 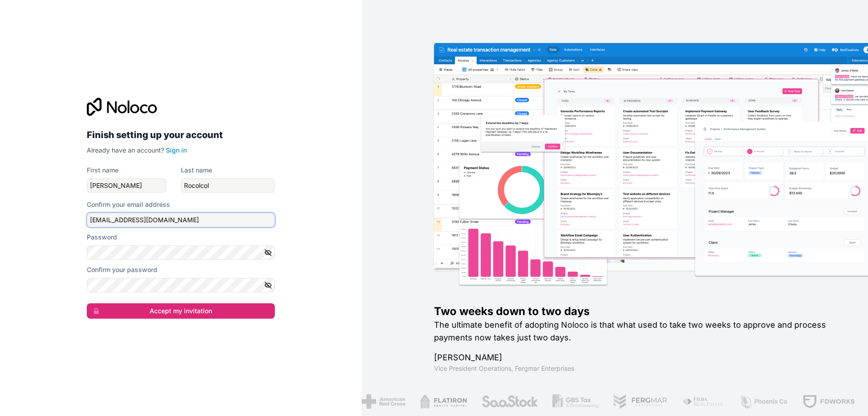 What do you see at coordinates (102, 237) in the screenshot?
I see `label: Password` at bounding box center [102, 237].